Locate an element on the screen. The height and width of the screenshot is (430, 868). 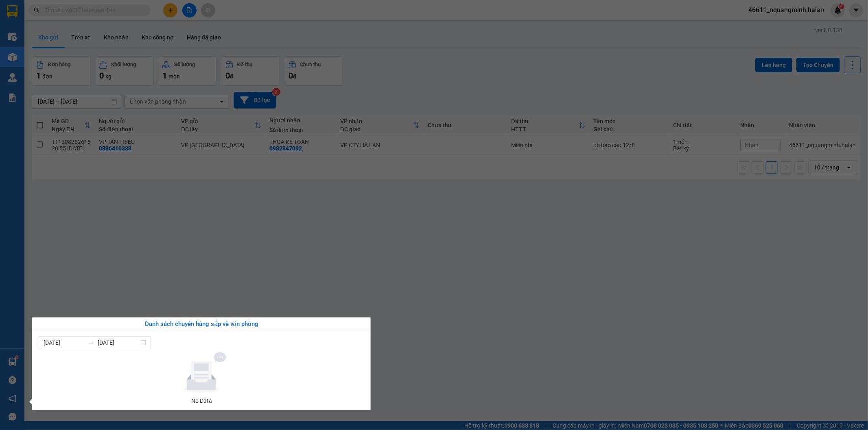
input: Đến ngày is located at coordinates (118, 343).